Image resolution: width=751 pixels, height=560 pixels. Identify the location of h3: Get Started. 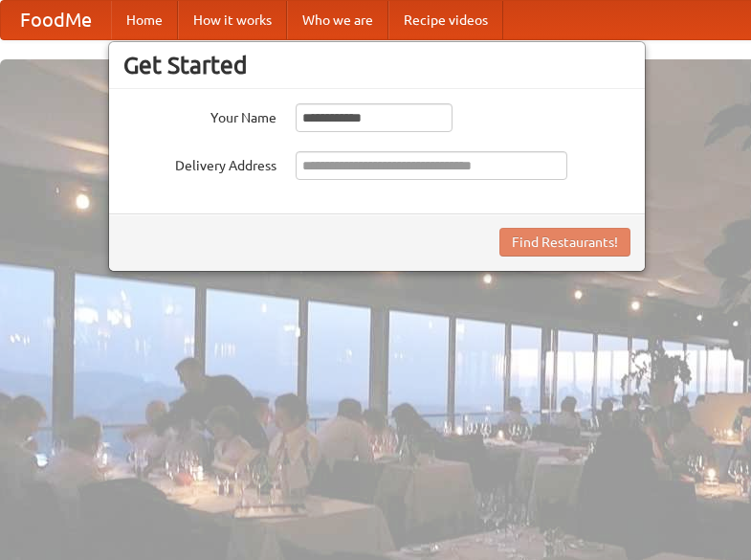
(377, 65).